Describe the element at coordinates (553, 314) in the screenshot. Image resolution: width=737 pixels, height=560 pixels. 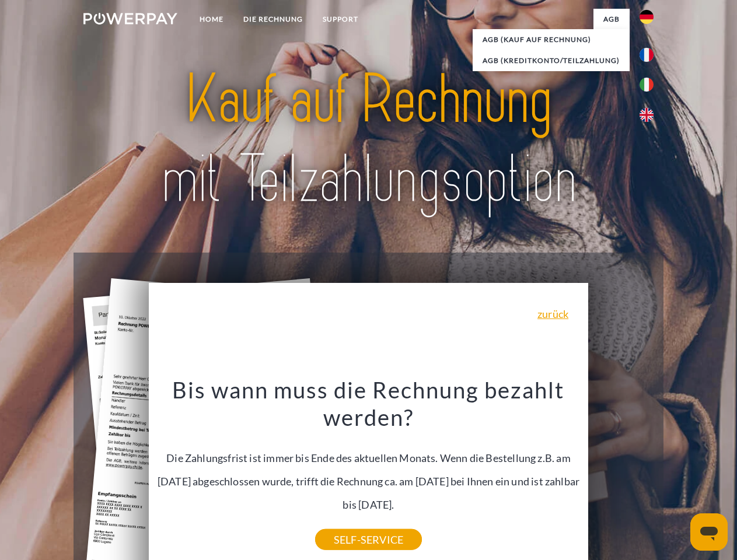
I see `a: zurück` at that location.